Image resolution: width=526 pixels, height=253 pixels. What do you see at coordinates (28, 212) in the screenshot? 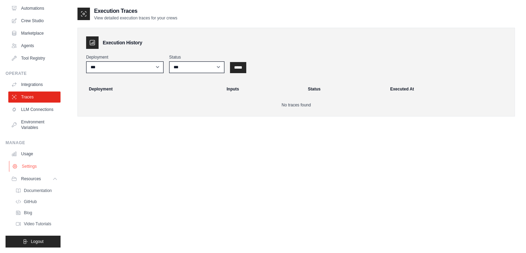
I see `span: Blog` at bounding box center [28, 212].